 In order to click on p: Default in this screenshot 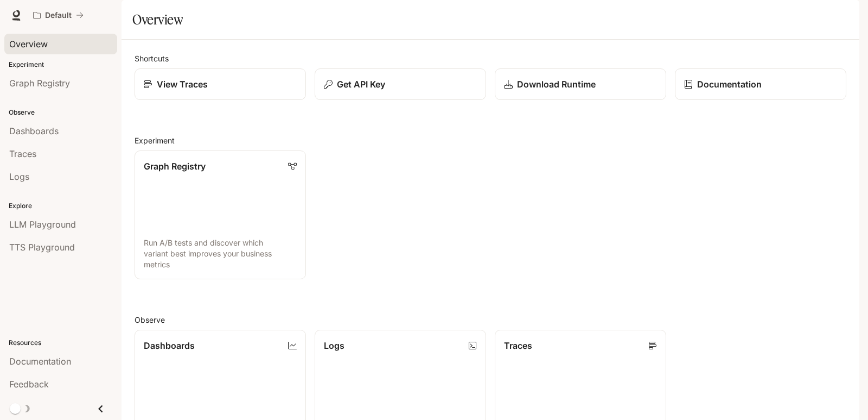, I will do `click(58, 16)`.